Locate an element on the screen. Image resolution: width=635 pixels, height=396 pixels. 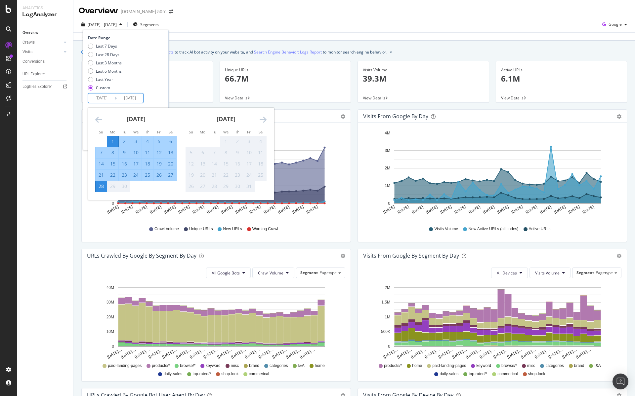
td: Not available. Sunday, October 12, 2025 is located at coordinates (191, 164).